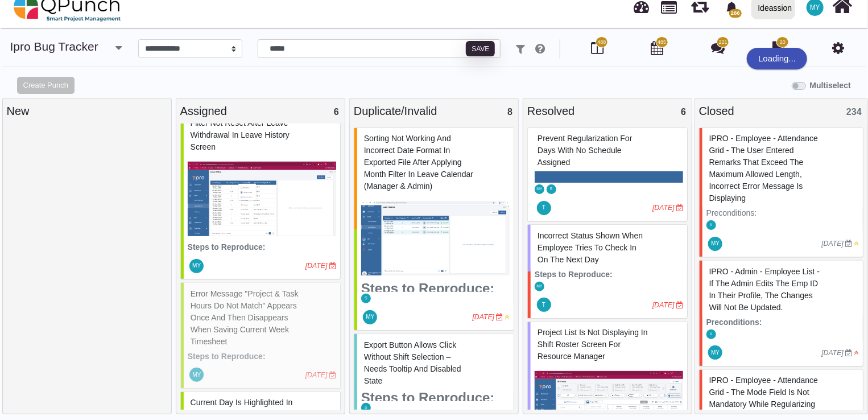 The image size is (868, 420). Describe the element at coordinates (435, 238) in the screenshot. I see `img: b5bd917b-530c-4bf7-9ad6-90eea2737e61.png` at that location.